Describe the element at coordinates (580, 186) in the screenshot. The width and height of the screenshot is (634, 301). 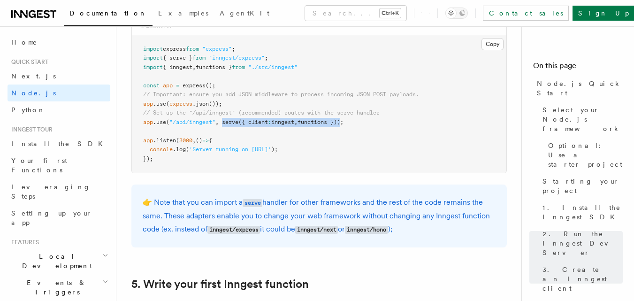
I see `a: Starting your project` at that location.